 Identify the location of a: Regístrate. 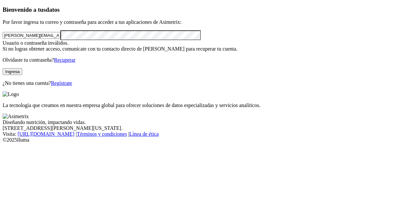
(61, 83).